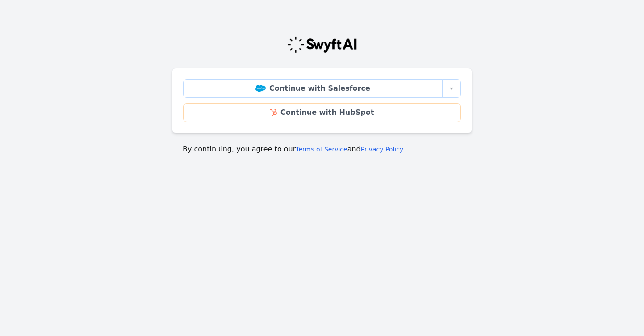 The width and height of the screenshot is (644, 336). What do you see at coordinates (313, 88) in the screenshot?
I see `a: Continue with Salesforce` at bounding box center [313, 88].